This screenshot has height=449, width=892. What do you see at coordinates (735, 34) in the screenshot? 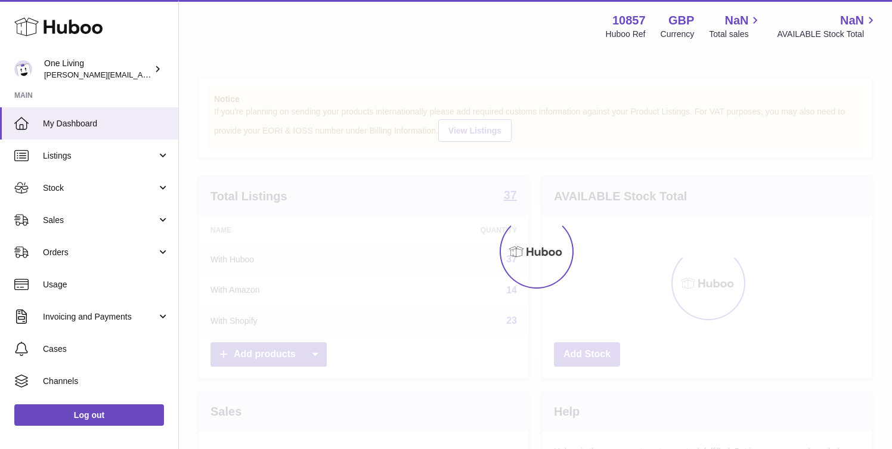
I see `span: Total sales` at bounding box center [735, 34].